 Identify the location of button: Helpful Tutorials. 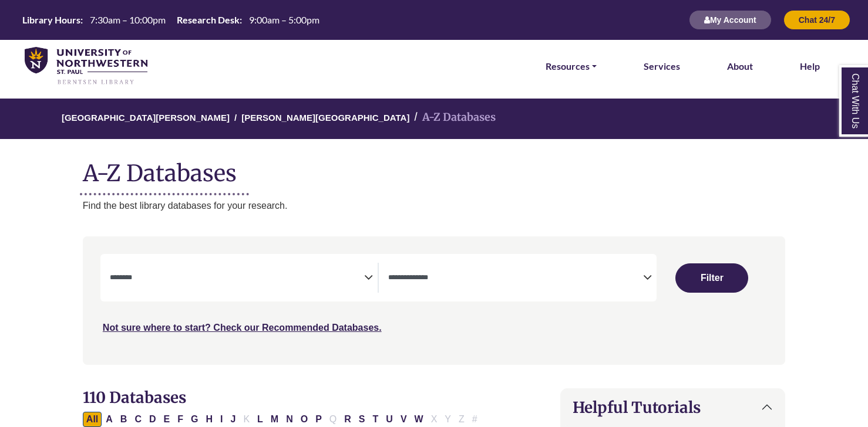
(672, 407).